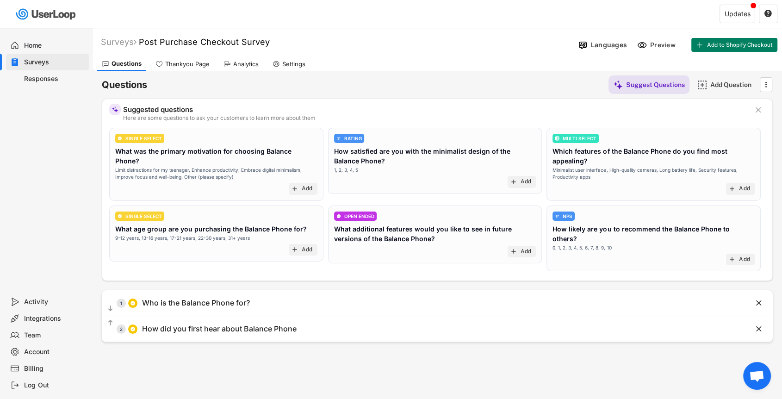 This screenshot has width=782, height=399. What do you see at coordinates (757, 376) in the screenshot?
I see `div: Chat abierto` at bounding box center [757, 376].